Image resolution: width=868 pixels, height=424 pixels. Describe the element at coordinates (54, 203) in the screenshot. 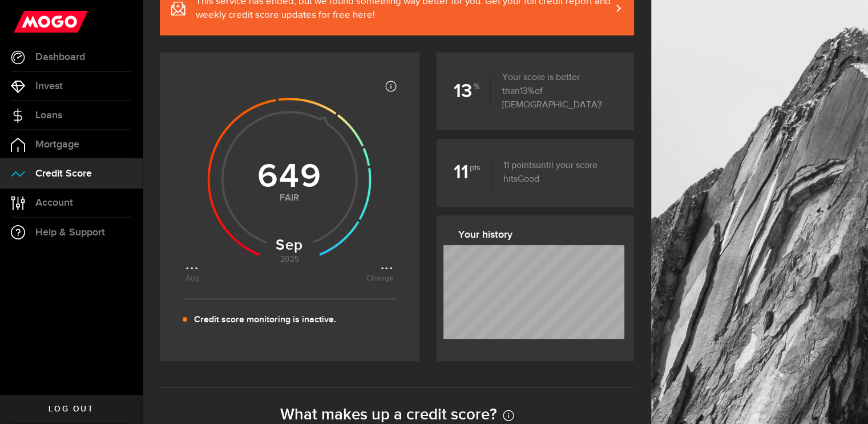

I see `span: Account` at that location.